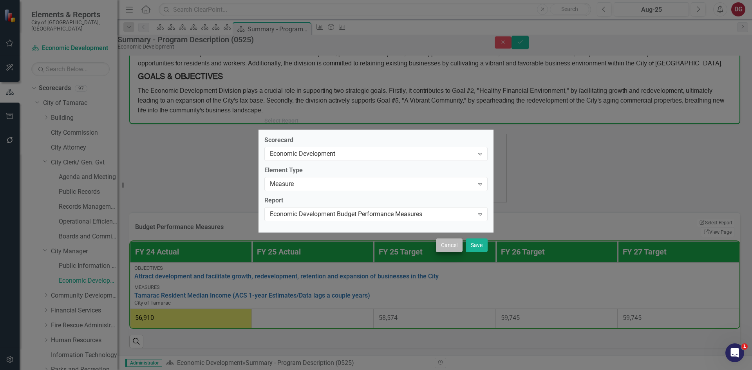 This screenshot has height=370, width=752. I want to click on div: Economic Development Budget Performance Measures, so click(372, 214).